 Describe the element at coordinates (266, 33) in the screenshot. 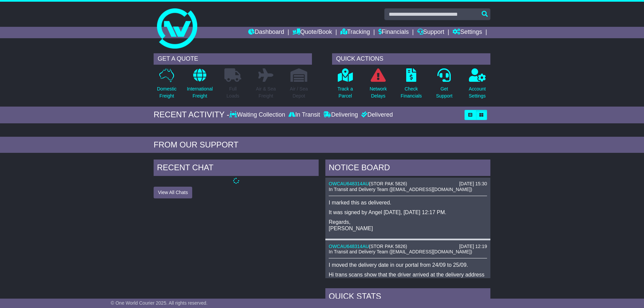

I see `a: Dashboard` at that location.